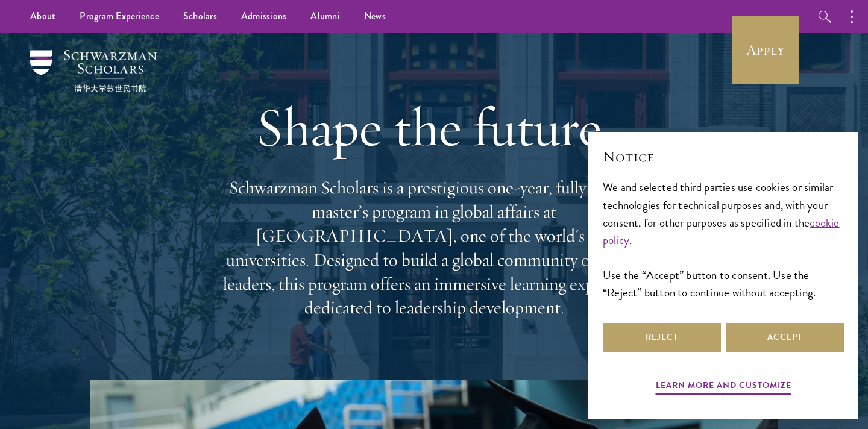 This screenshot has height=429, width=868. Describe the element at coordinates (662, 338) in the screenshot. I see `button: Reject` at that location.